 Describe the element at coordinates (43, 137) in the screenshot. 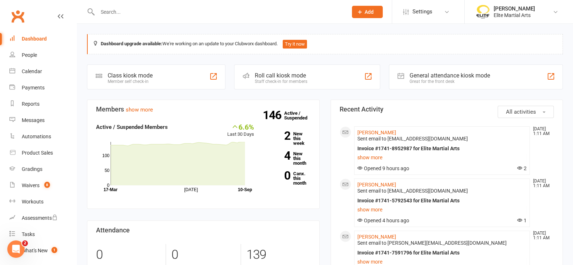

I see `a: Automations` at that location.